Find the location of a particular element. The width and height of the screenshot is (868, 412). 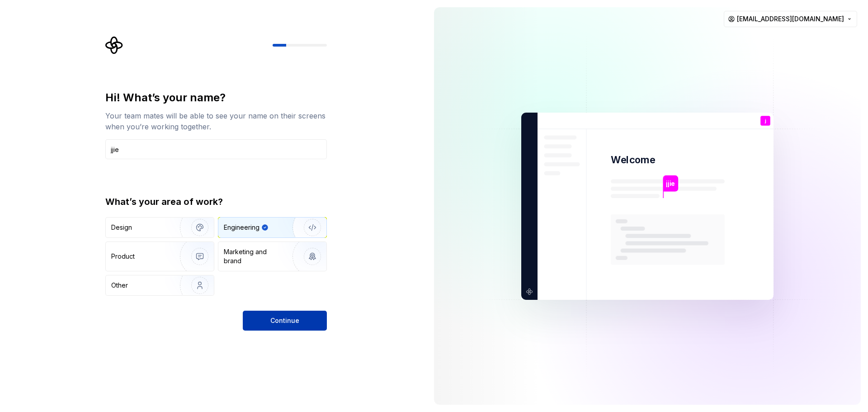

p: Welcome is located at coordinates (633, 160).